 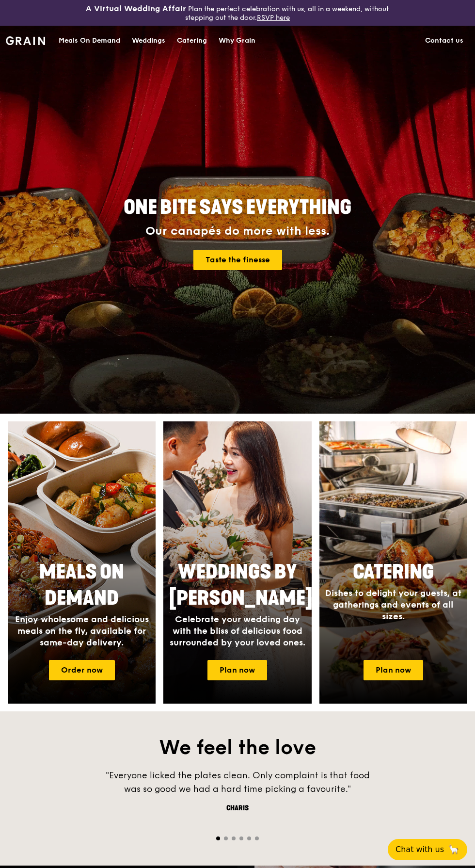 I want to click on span: Go to slide 2, so click(x=226, y=838).